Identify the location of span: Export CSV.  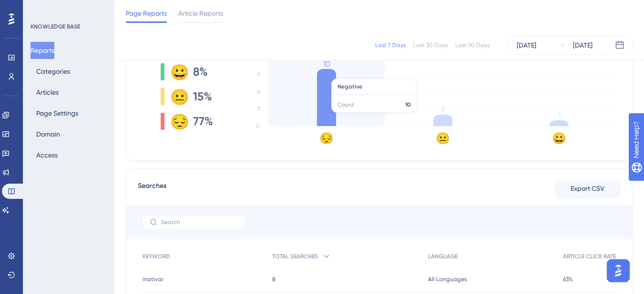
(587, 189).